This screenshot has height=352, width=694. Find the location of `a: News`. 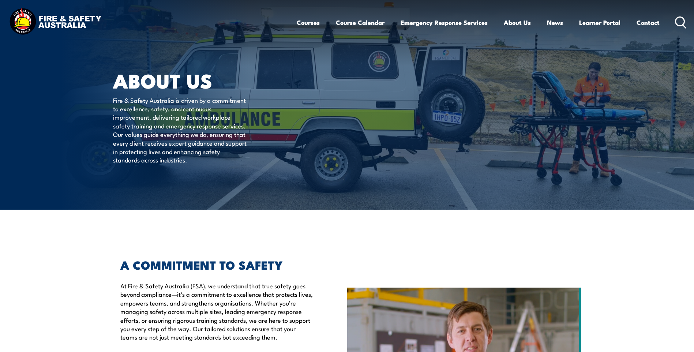

a: News is located at coordinates (555, 22).